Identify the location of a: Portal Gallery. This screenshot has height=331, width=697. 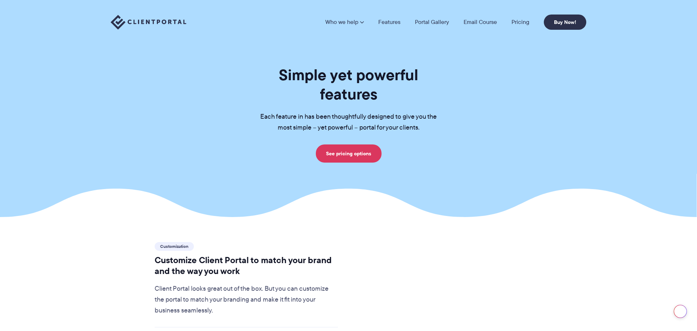
(432, 22).